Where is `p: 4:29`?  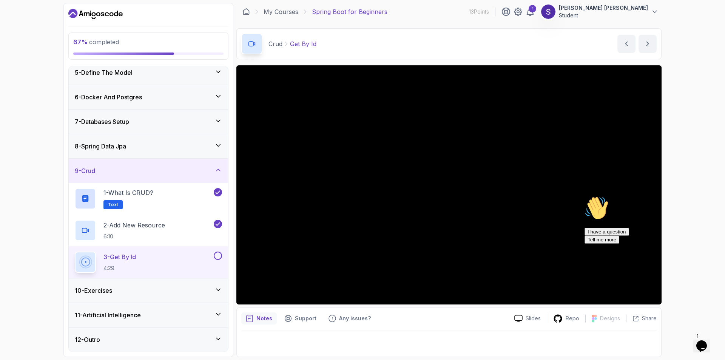 p: 4:29 is located at coordinates (120, 268).